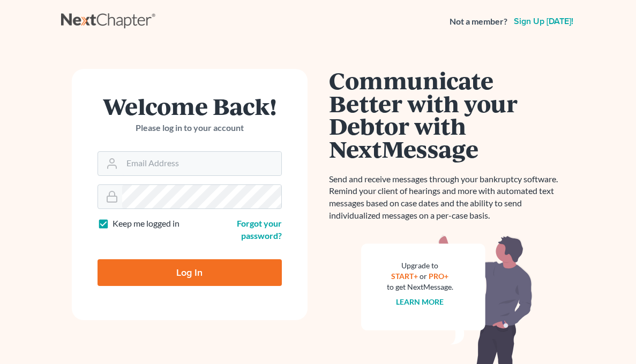  I want to click on input: Email Address, so click(201, 164).